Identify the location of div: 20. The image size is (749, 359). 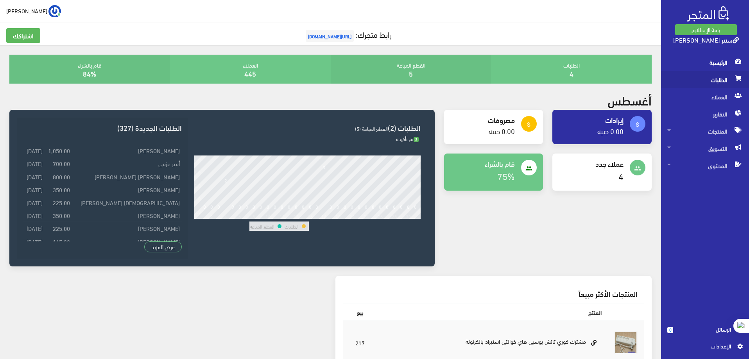
(338, 216).